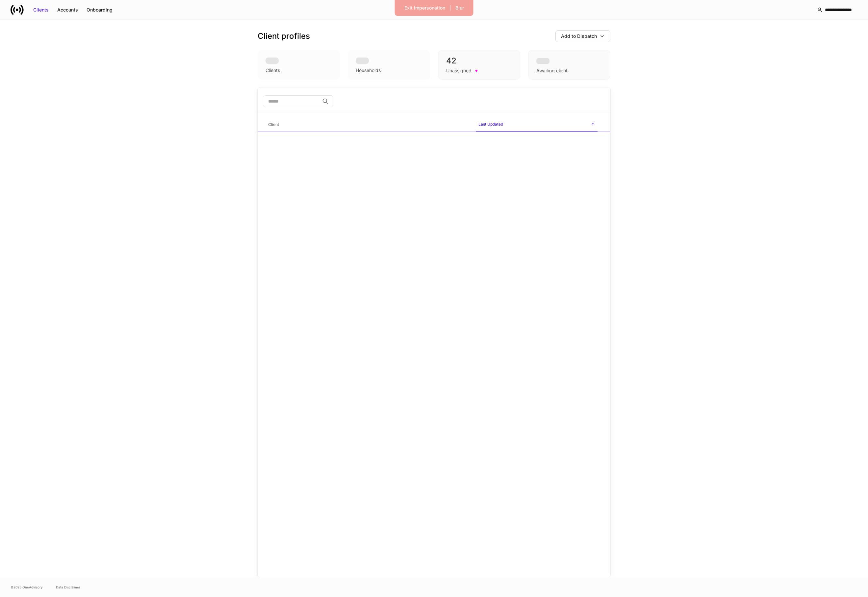 The width and height of the screenshot is (868, 597). I want to click on button: Onboarding, so click(100, 10).